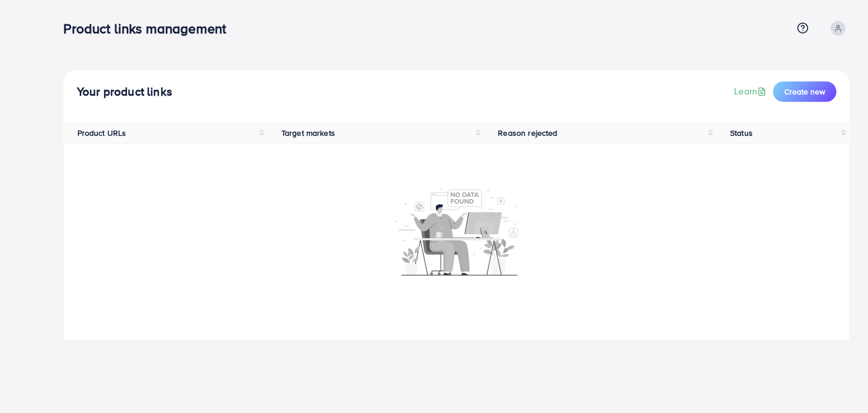 The height and width of the screenshot is (413, 868). Describe the element at coordinates (805, 92) in the screenshot. I see `span: Create new` at that location.